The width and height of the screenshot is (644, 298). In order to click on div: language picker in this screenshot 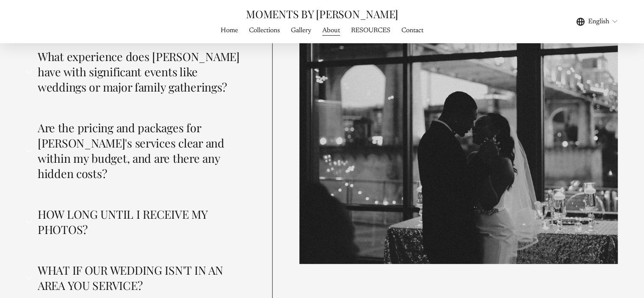, I will do `click(598, 21)`.